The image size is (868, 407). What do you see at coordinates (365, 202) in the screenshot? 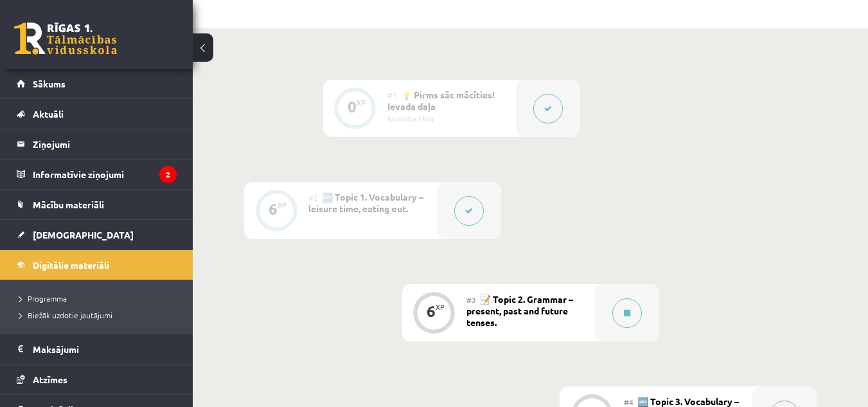
I see `span: 🔤 Topic 1. Vocabulary – leisure time, eating out.` at bounding box center [365, 202].